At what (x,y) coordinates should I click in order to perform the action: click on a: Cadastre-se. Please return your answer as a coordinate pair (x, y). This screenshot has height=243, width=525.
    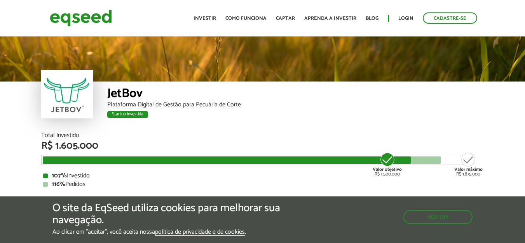
    Looking at the image, I should click on (450, 18).